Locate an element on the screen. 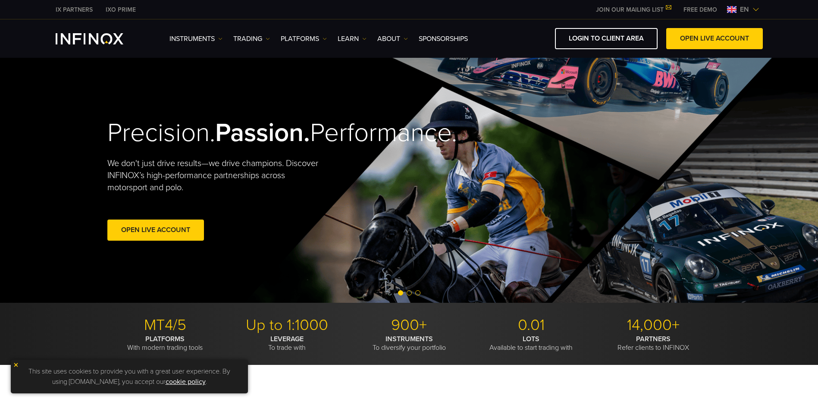  p: Available to start trading with is located at coordinates (532, 343).